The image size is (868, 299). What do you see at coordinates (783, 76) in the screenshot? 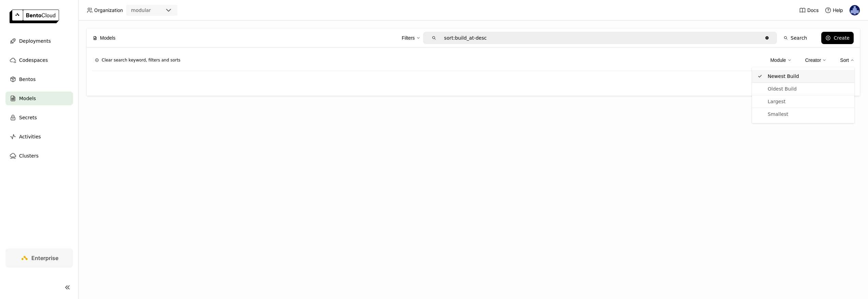
I see `div: Newest Build` at bounding box center [783, 76].